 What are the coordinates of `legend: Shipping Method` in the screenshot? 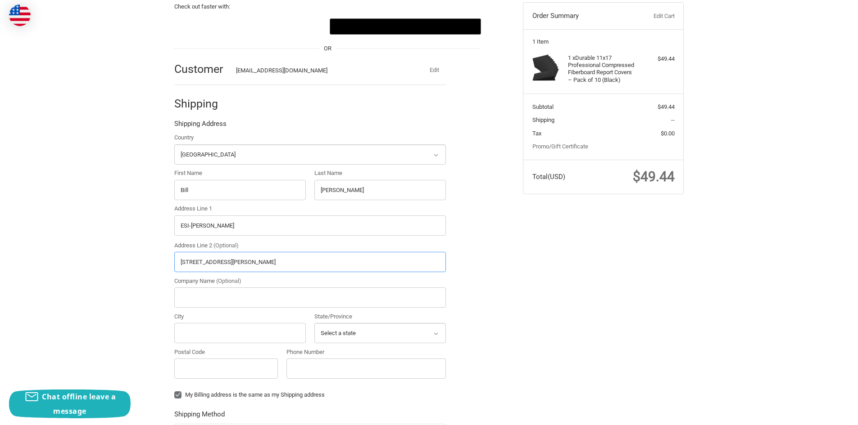 It's located at (199, 417).